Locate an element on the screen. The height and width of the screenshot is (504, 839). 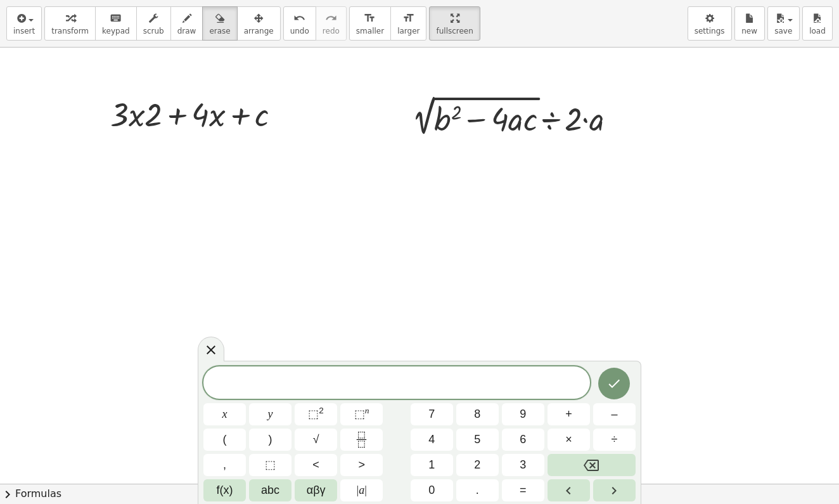
span: arrange is located at coordinates (258, 31).